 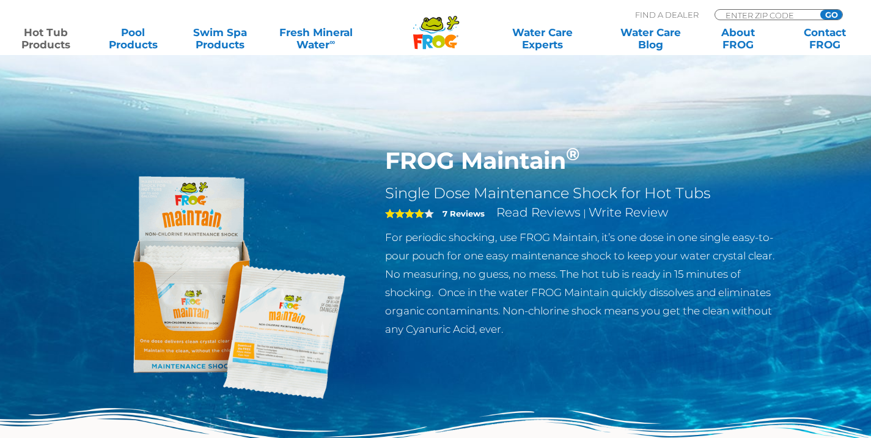 What do you see at coordinates (585, 193) in the screenshot?
I see `h2: Single Dose Maintenance Shock for Hot Tubs` at bounding box center [585, 193].